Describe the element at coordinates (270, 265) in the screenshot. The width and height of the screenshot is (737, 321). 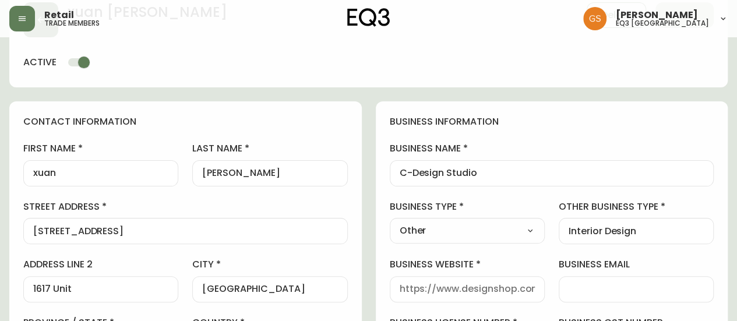
I see `label: city` at that location.